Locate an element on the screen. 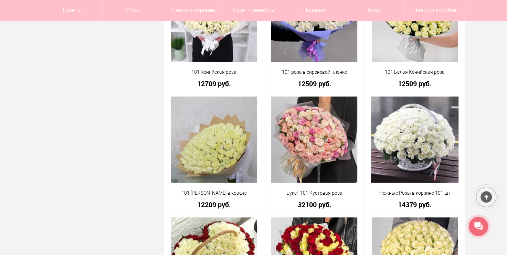  span: 101 роза в сиреневой пленке is located at coordinates (314, 72).